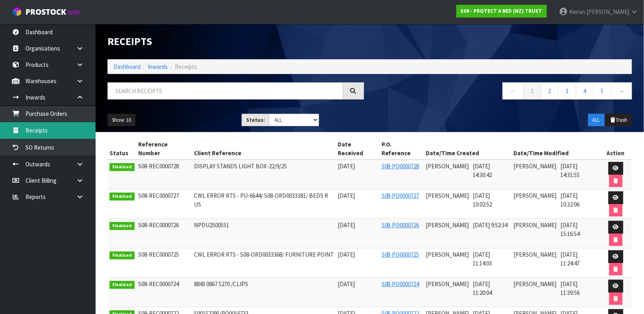 This screenshot has height=314, width=644. Describe the element at coordinates (186, 67) in the screenshot. I see `span: Receipts` at that location.